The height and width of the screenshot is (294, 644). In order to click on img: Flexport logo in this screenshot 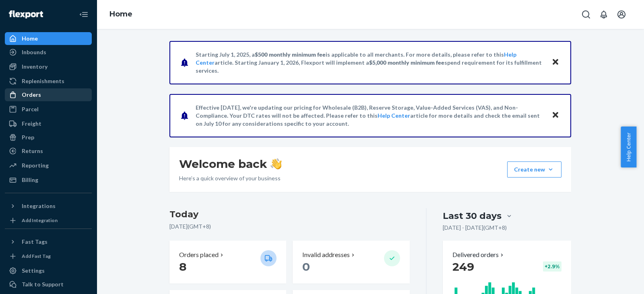, I will do `click(26, 15)`.